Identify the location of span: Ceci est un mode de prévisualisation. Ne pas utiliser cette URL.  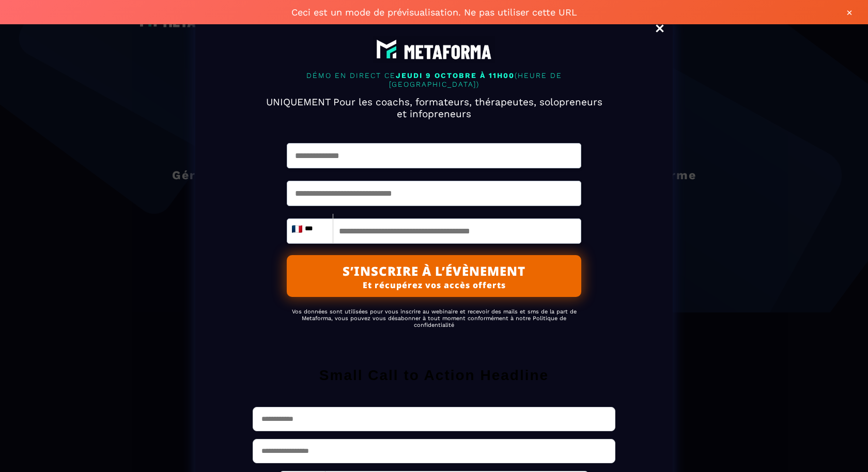
(434, 12).